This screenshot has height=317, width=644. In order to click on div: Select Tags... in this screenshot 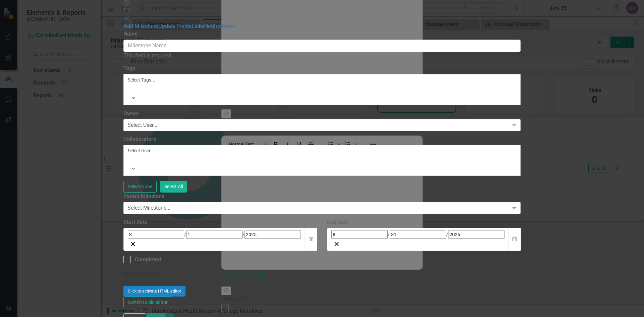, I will do `click(322, 80)`.